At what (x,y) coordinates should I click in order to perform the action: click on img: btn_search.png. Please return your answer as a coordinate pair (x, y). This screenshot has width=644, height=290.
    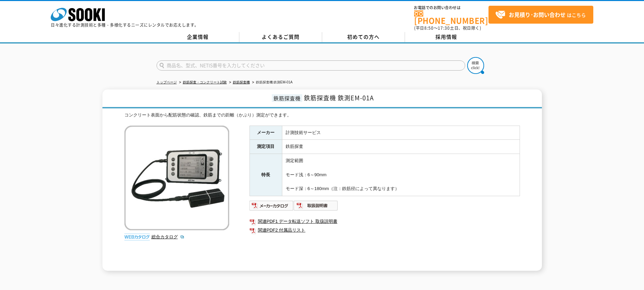
    Looking at the image, I should click on (476, 66).